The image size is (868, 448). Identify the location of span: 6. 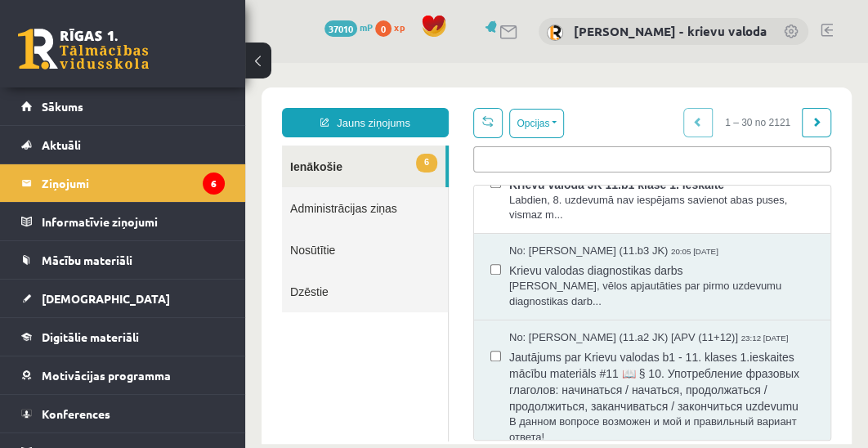
(181, 100).